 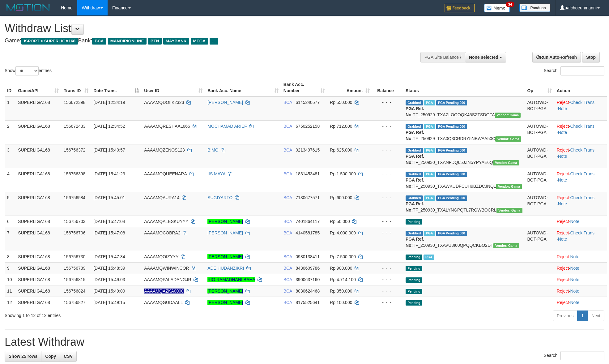 What do you see at coordinates (343, 174) in the screenshot?
I see `span: Rp 1.500.000` at bounding box center [343, 174].